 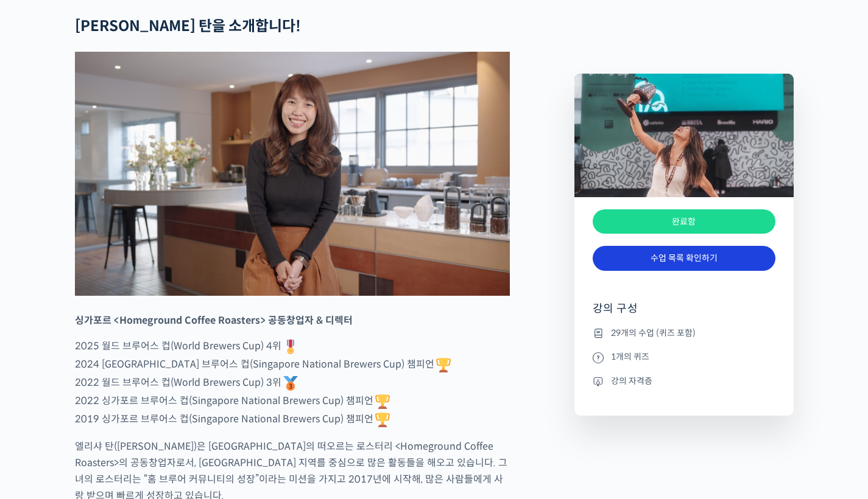 I want to click on li: 1개의 퀴즈, so click(x=684, y=357).